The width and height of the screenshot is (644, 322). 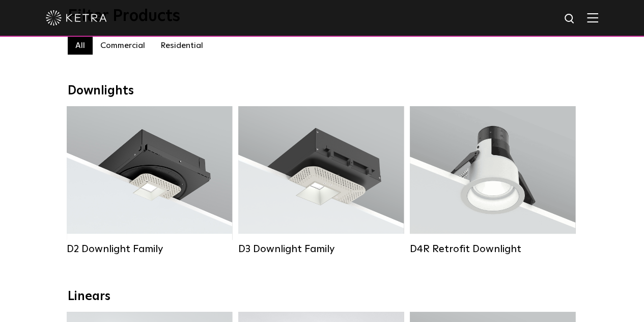 What do you see at coordinates (570, 19) in the screenshot?
I see `img: search icon` at bounding box center [570, 19].